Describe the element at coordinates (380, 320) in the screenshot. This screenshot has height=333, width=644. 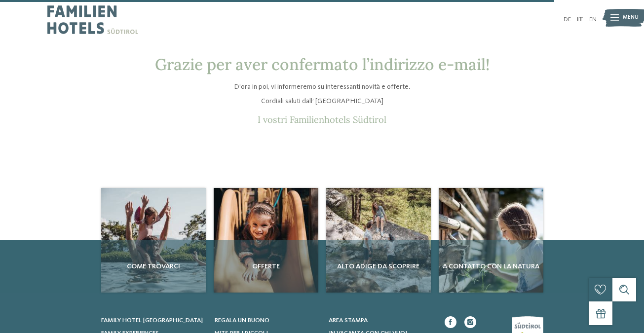
I see `a: Area stampa` at that location.